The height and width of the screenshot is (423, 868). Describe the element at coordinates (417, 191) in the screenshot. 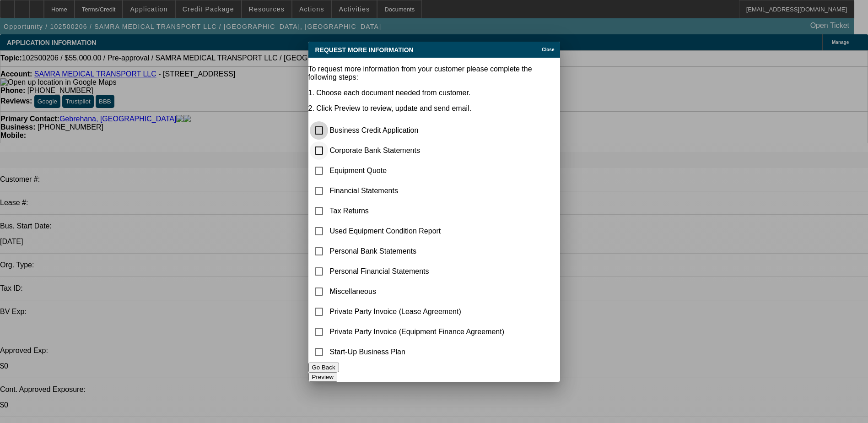

I see `td: Financial Statements` at that location.